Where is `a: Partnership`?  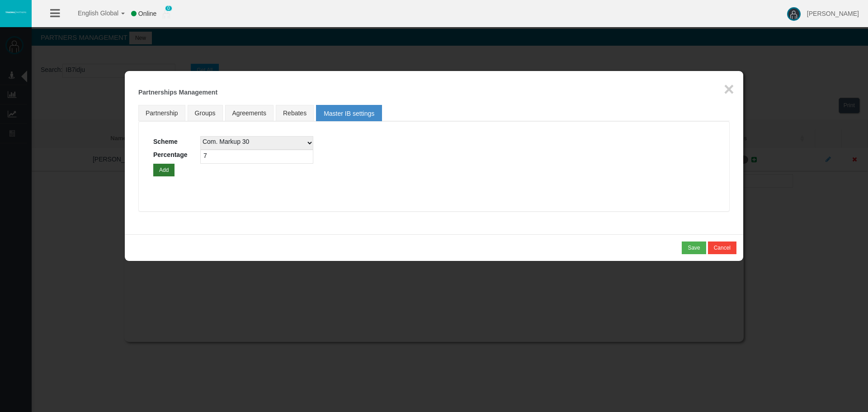 a: Partnership is located at coordinates (162, 113).